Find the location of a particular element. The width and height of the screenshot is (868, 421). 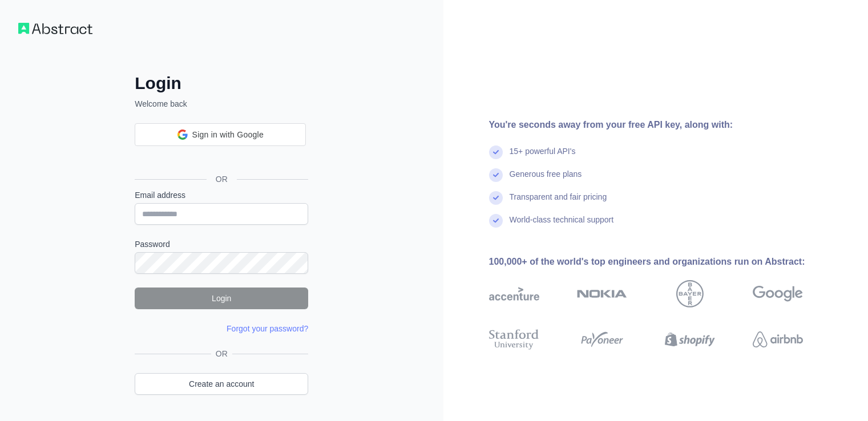

img: accenture is located at coordinates (514, 294).